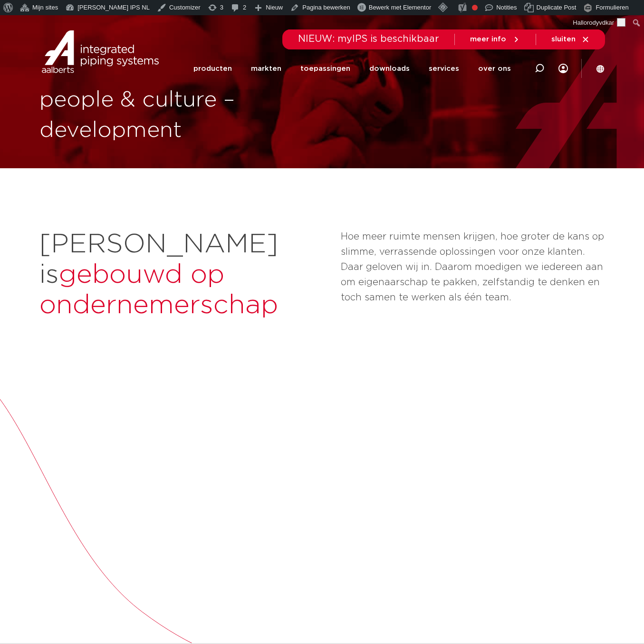 The width and height of the screenshot is (644, 644). What do you see at coordinates (266, 68) in the screenshot?
I see `a: markten` at bounding box center [266, 68].